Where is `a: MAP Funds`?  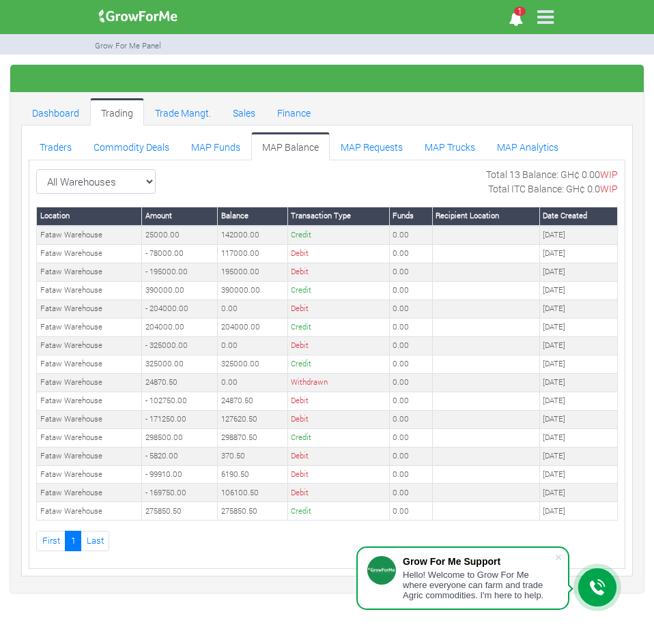 a: MAP Funds is located at coordinates (216, 146).